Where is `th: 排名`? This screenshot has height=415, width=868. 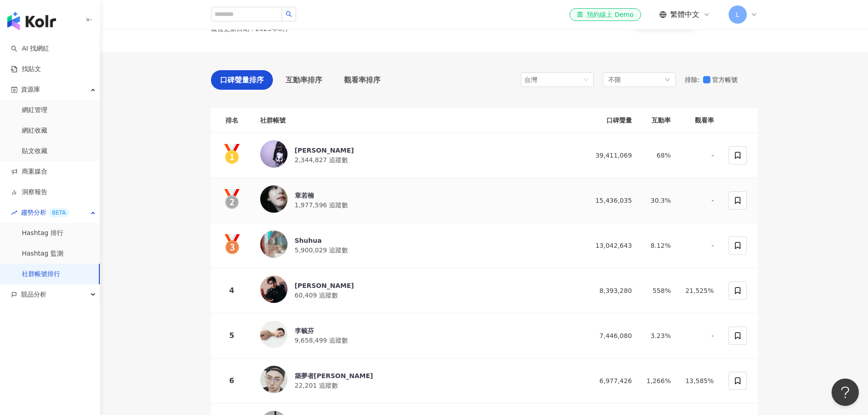
th: 排名 is located at coordinates (232, 120).